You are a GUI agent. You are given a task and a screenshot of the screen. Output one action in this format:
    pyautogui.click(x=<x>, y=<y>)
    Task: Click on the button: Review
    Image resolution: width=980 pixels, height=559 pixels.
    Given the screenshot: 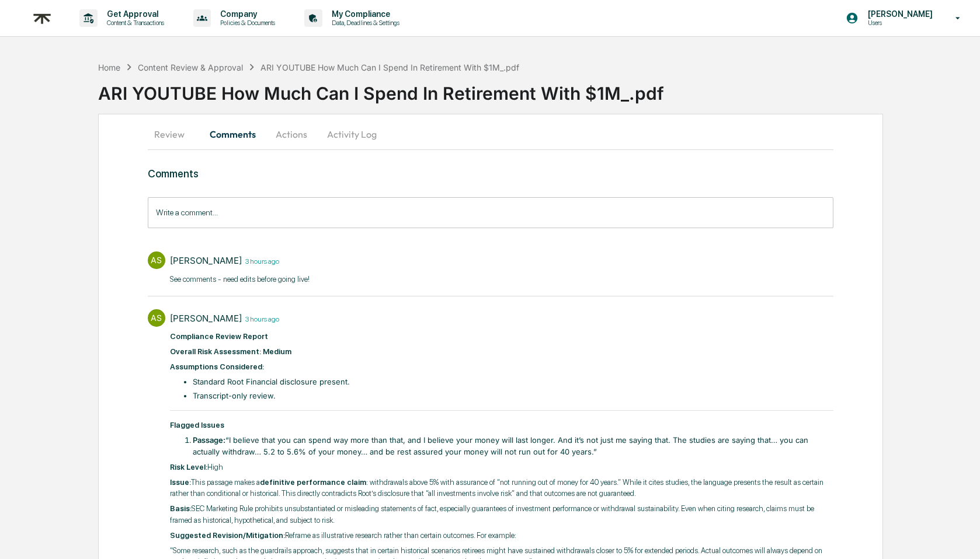 What is the action you would take?
    pyautogui.click(x=174, y=134)
    